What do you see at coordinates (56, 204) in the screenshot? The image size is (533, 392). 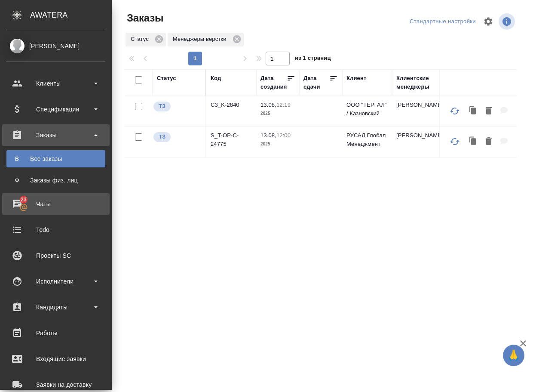 I see `div: Чаты` at bounding box center [56, 204].